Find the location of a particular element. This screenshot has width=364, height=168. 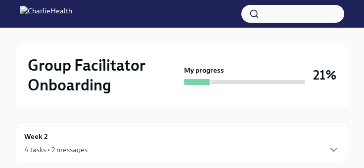

div: 4 tasks • 2 messages is located at coordinates (56, 150).